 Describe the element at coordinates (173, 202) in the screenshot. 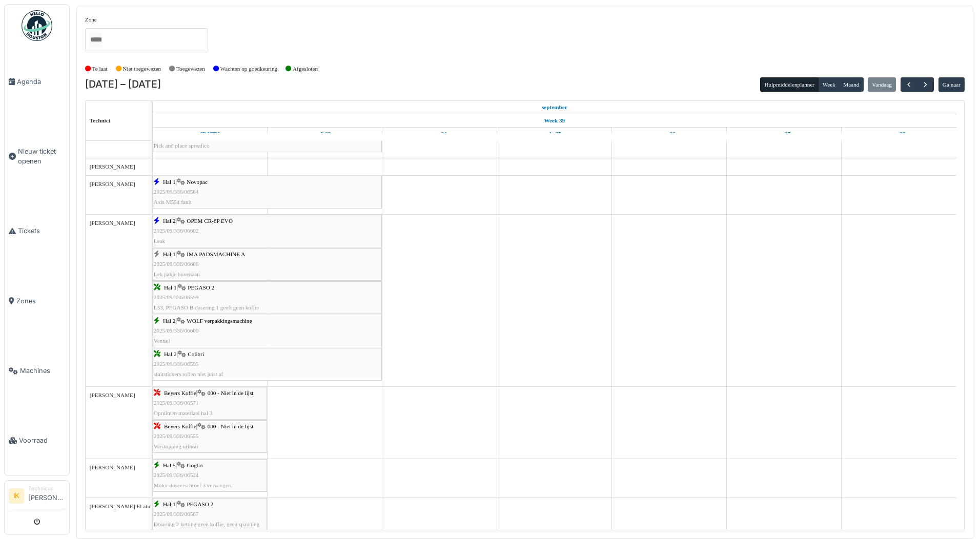

I see `span: Axis M554 fault` at that location.